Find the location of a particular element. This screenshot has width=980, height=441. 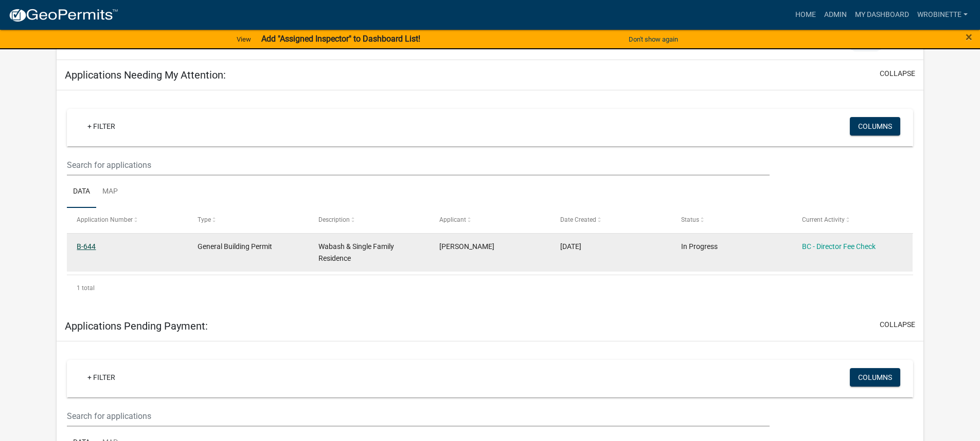

datatable-header-cell: Date Created is located at coordinates (610, 220).